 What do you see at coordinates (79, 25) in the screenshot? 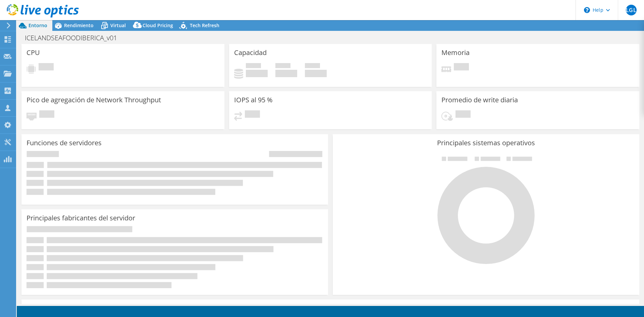
I see `span: Rendimiento` at bounding box center [79, 25].